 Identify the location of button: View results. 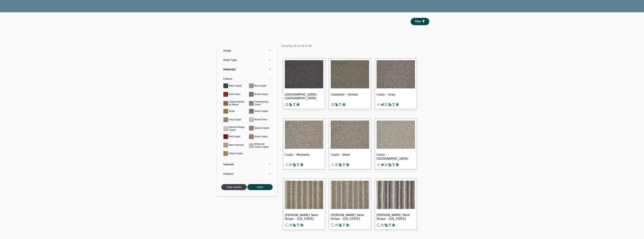
(234, 187).